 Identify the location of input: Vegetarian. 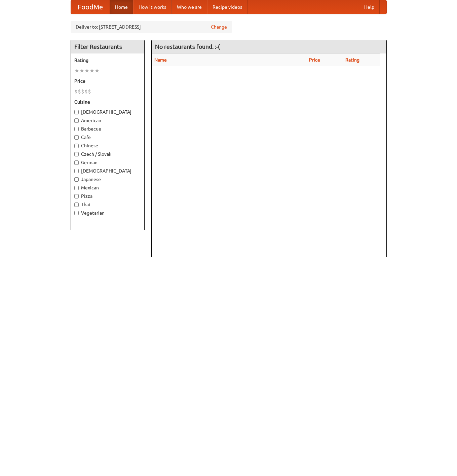
(77, 213).